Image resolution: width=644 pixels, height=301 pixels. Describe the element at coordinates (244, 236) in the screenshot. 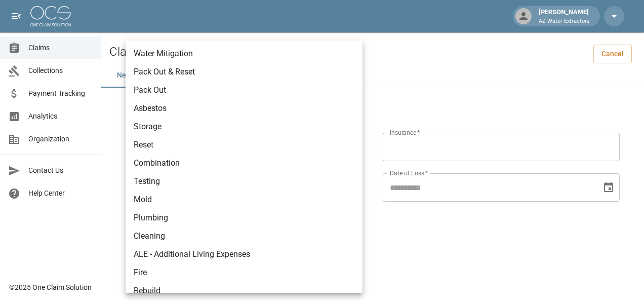

I see `li: Cleaning` at that location.